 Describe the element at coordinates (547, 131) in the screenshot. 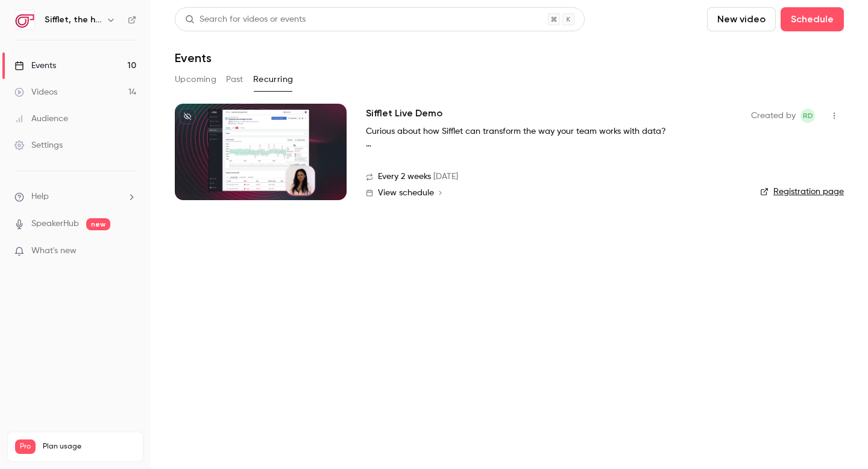

I see `p: Curious about how Sifflet can transform the way your team works with data?` at that location.